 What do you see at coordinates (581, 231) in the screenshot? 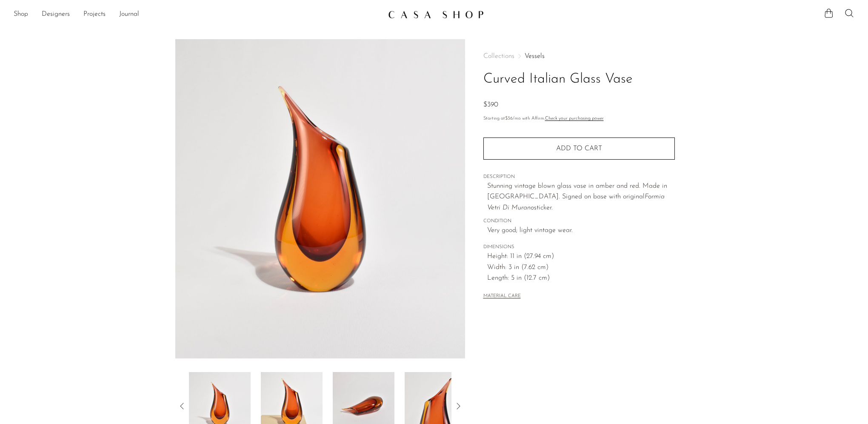
I see `span: Very good; light vintage wear.` at bounding box center [581, 231].